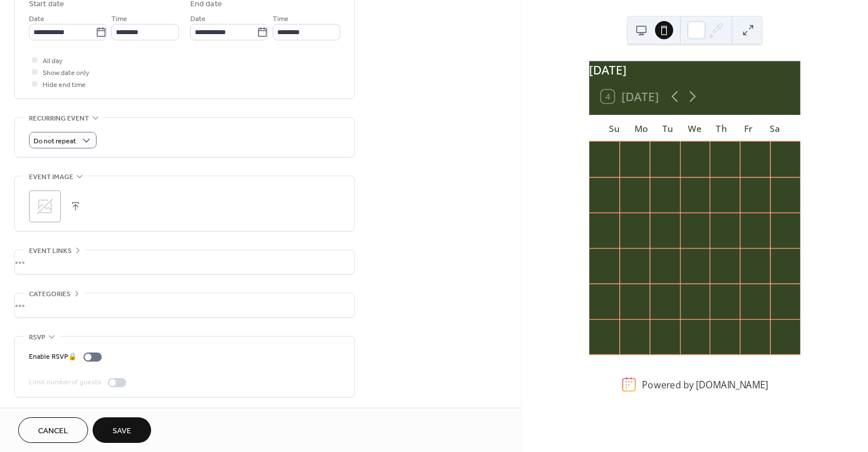 The image size is (868, 452). What do you see at coordinates (53, 429) in the screenshot?
I see `a: Cancel` at bounding box center [53, 429].